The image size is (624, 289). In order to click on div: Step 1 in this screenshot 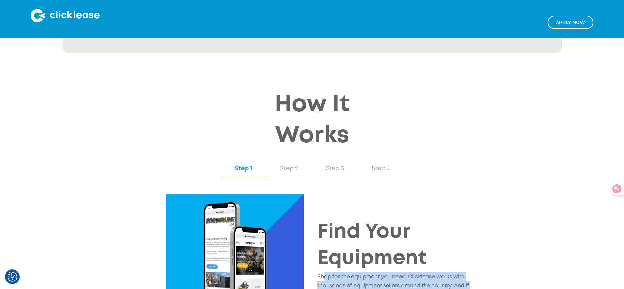, I will do `click(243, 169)`.